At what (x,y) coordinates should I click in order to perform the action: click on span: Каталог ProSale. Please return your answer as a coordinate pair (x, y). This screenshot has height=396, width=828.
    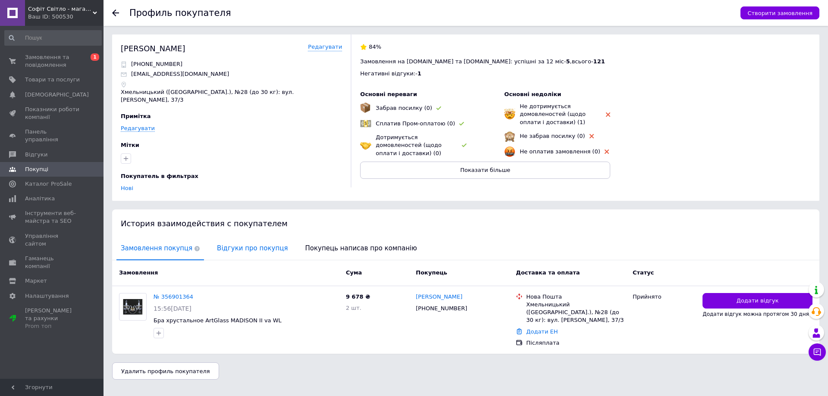
    Looking at the image, I should click on (48, 184).